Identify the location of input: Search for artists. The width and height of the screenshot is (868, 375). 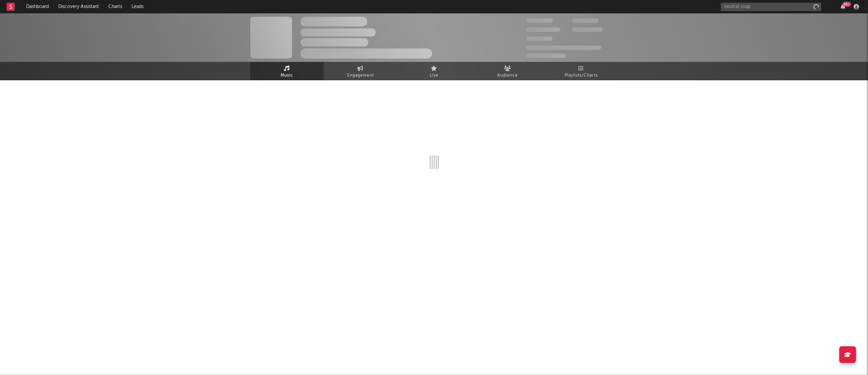
(771, 7).